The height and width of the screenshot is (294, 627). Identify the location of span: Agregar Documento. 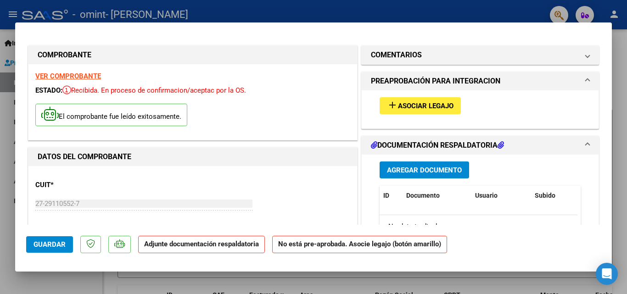
(424, 170).